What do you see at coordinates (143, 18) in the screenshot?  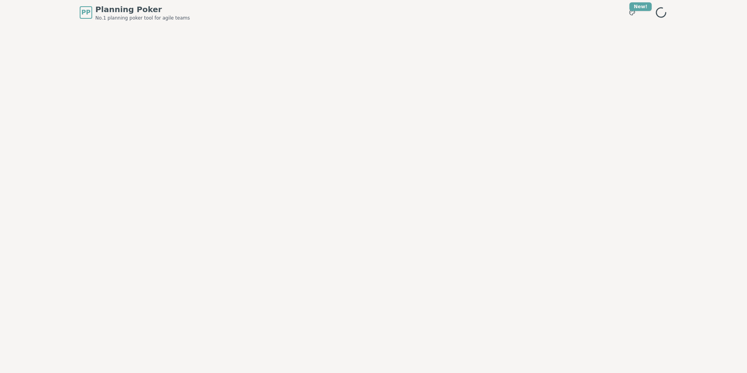 I see `span: No.1 planning poker tool for agile teams` at bounding box center [143, 18].